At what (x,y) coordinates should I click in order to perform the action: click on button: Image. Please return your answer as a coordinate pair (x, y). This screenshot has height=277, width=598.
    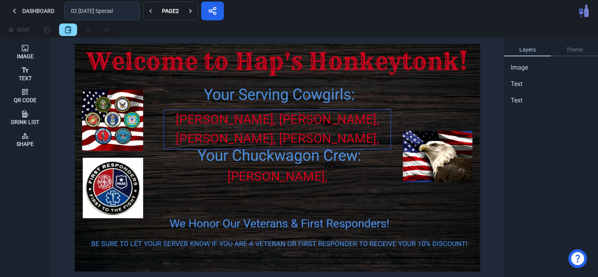
    Looking at the image, I should click on (25, 52).